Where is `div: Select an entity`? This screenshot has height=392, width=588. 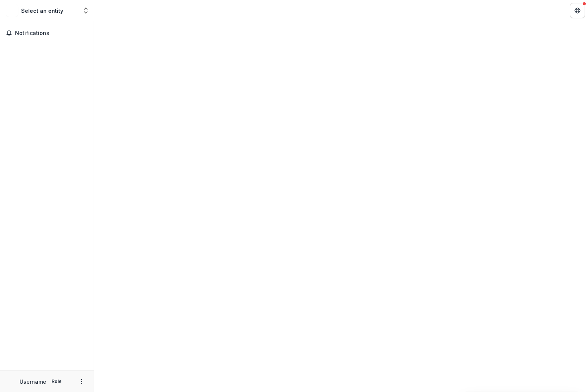 div: Select an entity is located at coordinates (42, 11).